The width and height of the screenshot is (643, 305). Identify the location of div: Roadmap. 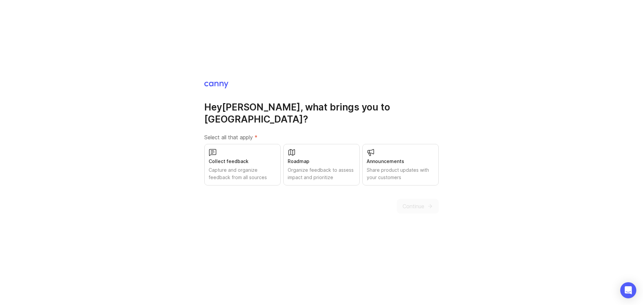
(322, 162).